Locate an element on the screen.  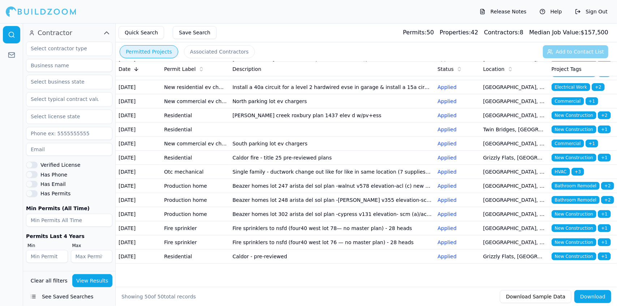
td: Beazer homes lot 302 arista del sol plan -cypress v131 elevation- scm (a)/acm (c) new 2-story hom... is located at coordinates (332, 214).